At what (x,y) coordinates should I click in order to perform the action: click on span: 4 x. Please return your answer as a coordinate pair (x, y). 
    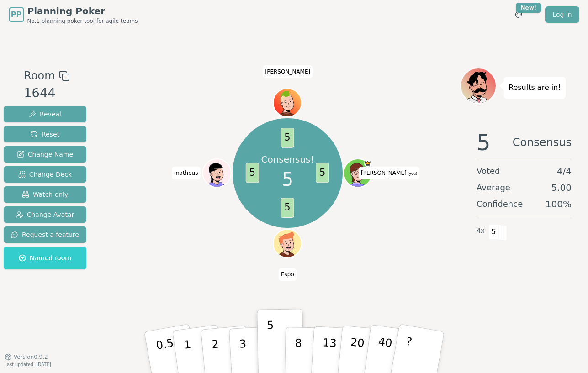
    Looking at the image, I should click on (480, 231).